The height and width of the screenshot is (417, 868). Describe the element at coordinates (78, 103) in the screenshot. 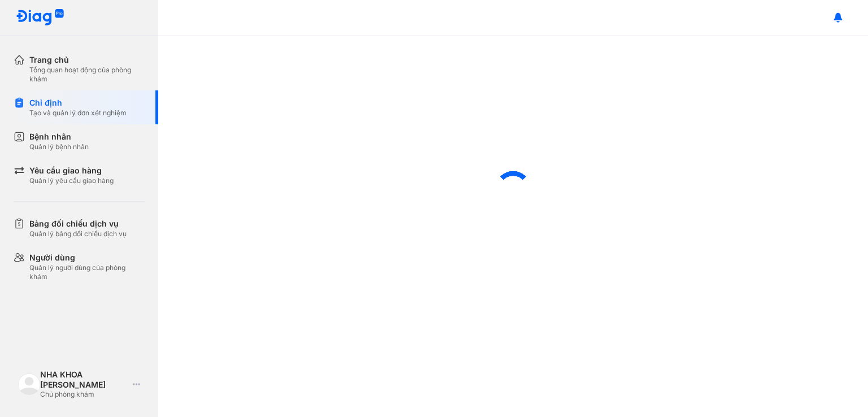

I see `div: Chỉ định` at that location.